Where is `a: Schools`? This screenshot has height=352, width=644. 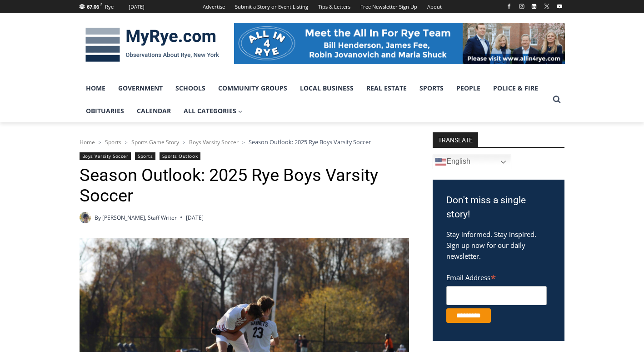 a: Schools is located at coordinates (191, 88).